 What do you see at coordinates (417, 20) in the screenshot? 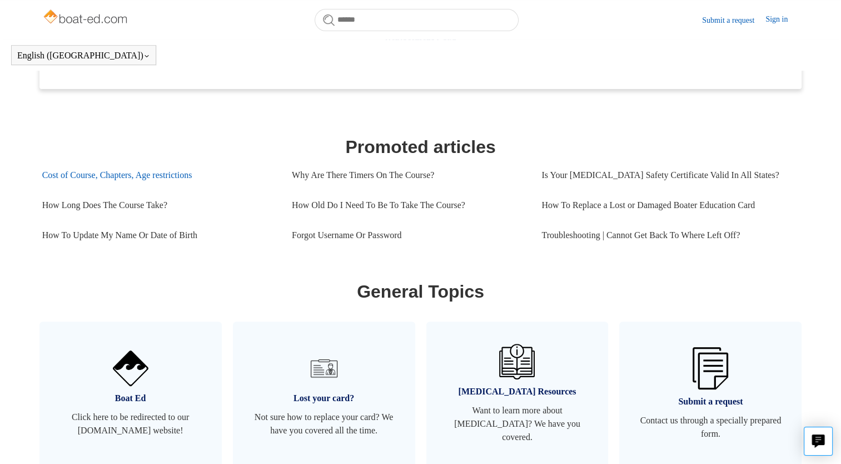
I see `input: Search` at bounding box center [417, 20].